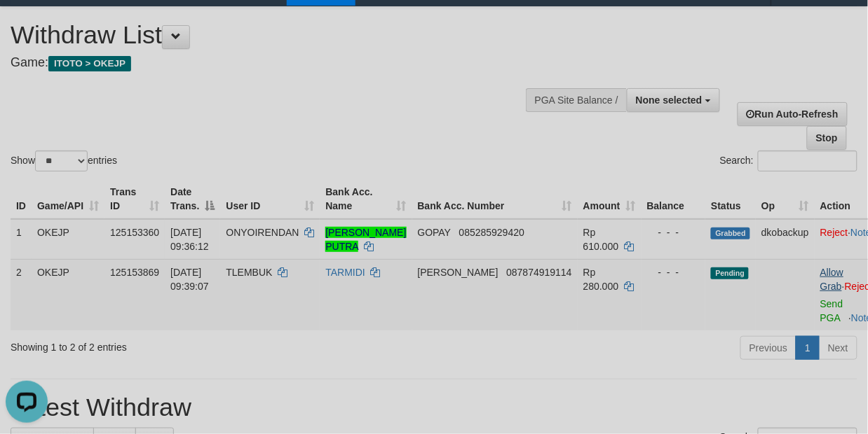  Describe the element at coordinates (249, 272) in the screenshot. I see `span: TLEMBUK` at that location.